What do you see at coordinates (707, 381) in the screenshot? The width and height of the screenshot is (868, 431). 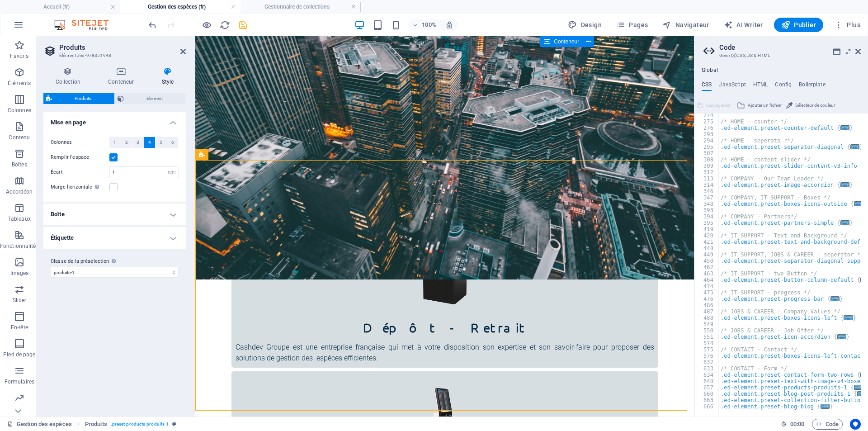 I see `div: 648` at bounding box center [707, 381].